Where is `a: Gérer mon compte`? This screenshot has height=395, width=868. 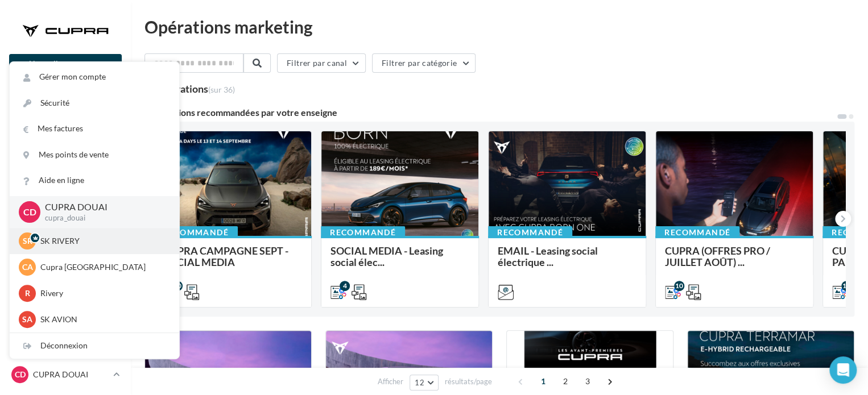 a: Gérer mon compte is located at coordinates (95, 77).